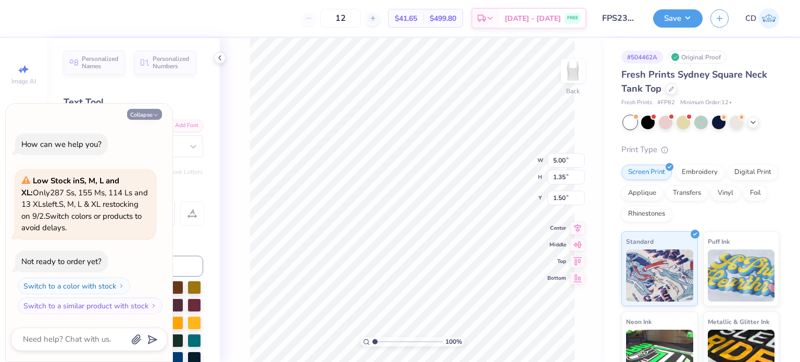  What do you see at coordinates (741, 276) in the screenshot?
I see `img: Puff Ink` at bounding box center [741, 276].